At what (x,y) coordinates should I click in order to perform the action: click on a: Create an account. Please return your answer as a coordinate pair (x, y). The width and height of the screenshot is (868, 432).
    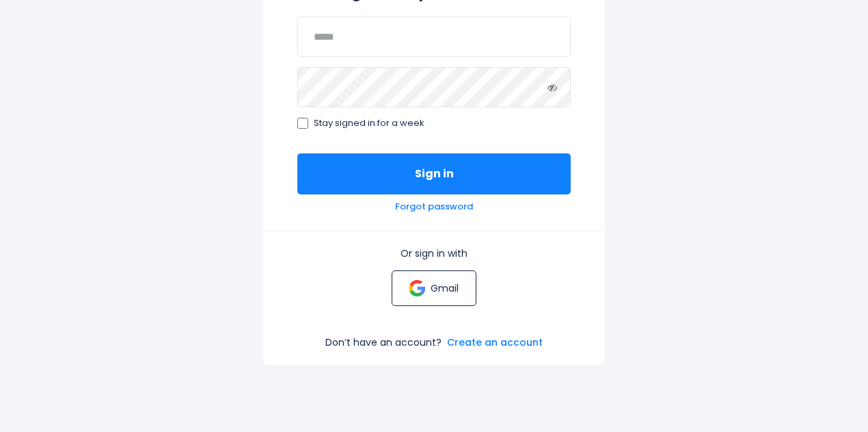
    Looking at the image, I should click on (495, 342).